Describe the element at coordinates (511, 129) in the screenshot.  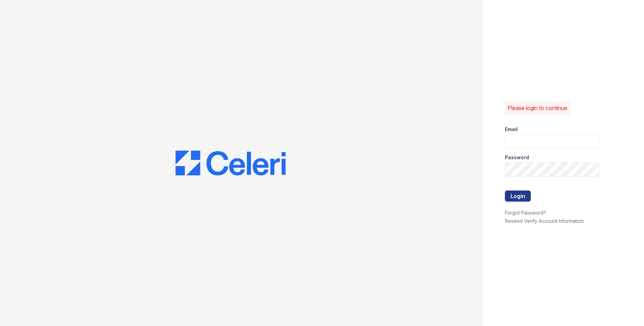
I see `label: Email` at that location.